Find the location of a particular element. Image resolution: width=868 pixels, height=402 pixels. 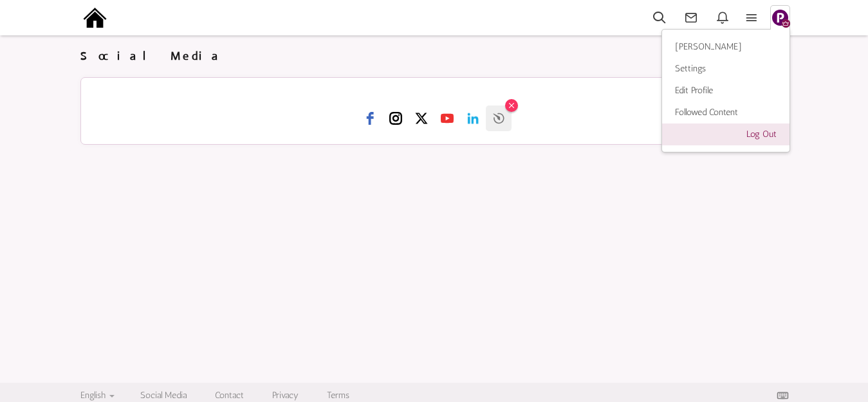

a: LinkedIn is located at coordinates (473, 118).